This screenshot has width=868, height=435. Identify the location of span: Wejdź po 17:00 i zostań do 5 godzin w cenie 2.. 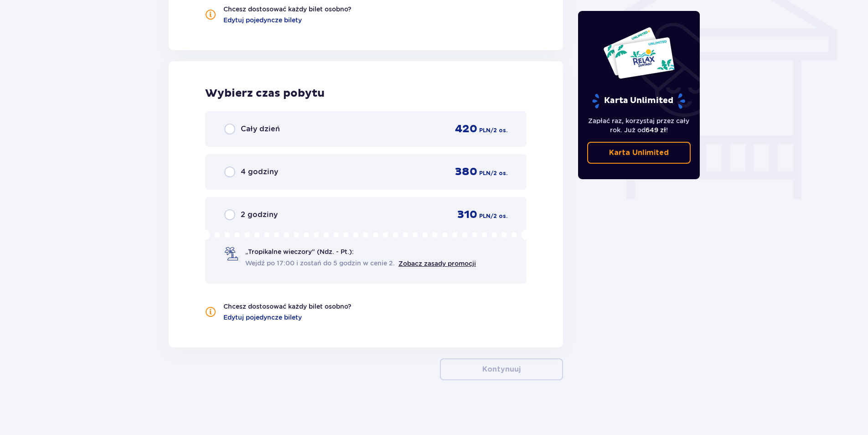
(320, 263).